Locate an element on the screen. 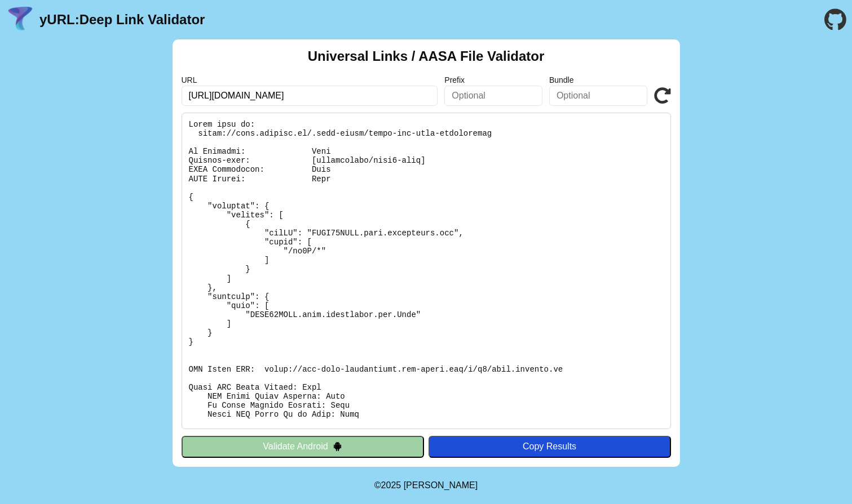 This screenshot has width=852, height=504. label: Bundle is located at coordinates (598, 80).